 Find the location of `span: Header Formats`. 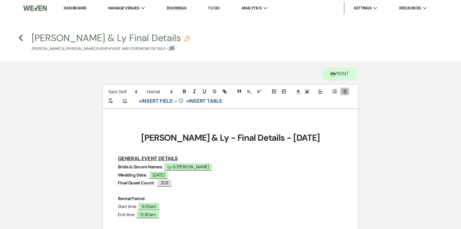

span: Header Formats is located at coordinates (159, 92).